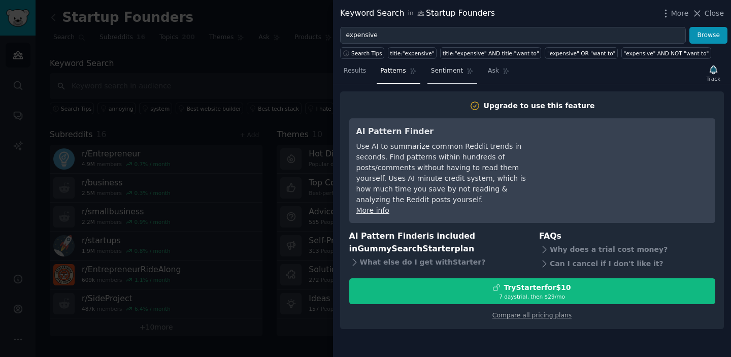 The height and width of the screenshot is (357, 731). What do you see at coordinates (412, 53) in the screenshot?
I see `a: title:"expensive"` at bounding box center [412, 53].